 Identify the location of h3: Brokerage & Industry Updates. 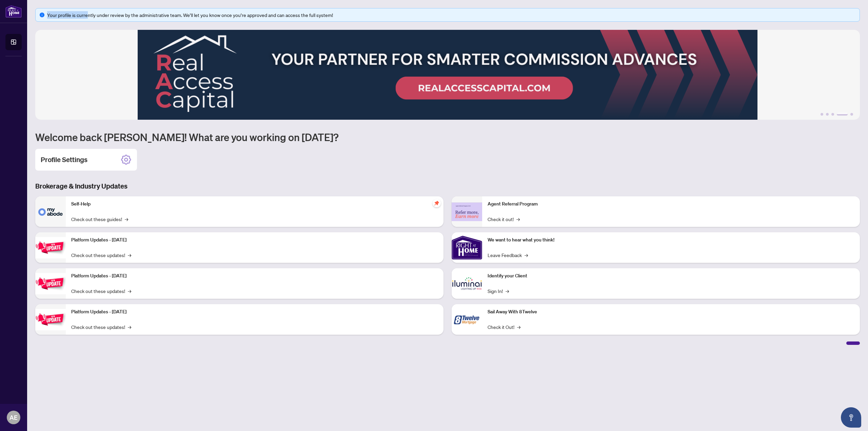
(447, 186).